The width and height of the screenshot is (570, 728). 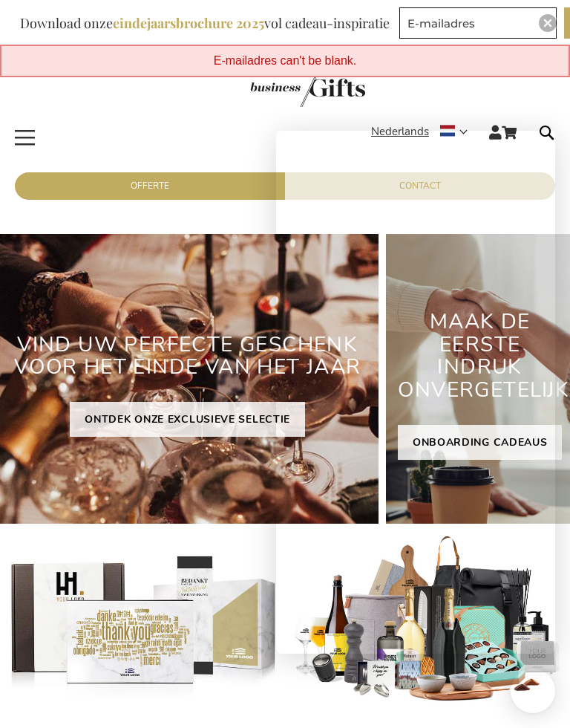 What do you see at coordinates (143, 618) in the screenshot?
I see `img: Gepersonaliseerde relatiegeschenken voor personeel en klanten` at bounding box center [143, 618].